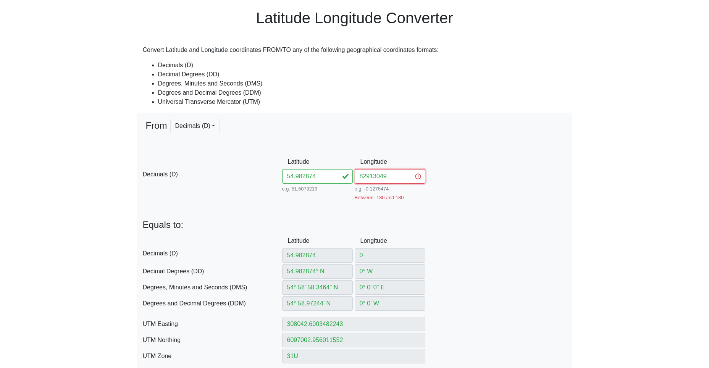 The width and height of the screenshot is (709, 368). What do you see at coordinates (157, 135) in the screenshot?
I see `span: From` at bounding box center [157, 135].